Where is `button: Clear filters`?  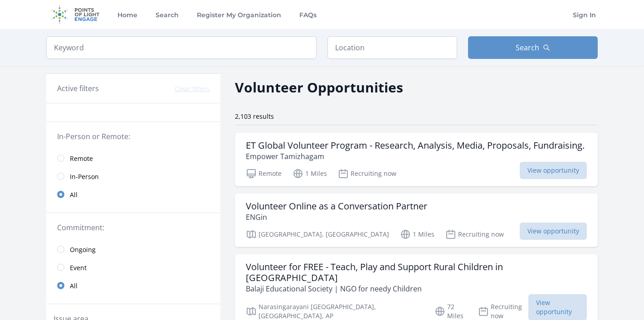
button: Clear filters is located at coordinates (192, 89).